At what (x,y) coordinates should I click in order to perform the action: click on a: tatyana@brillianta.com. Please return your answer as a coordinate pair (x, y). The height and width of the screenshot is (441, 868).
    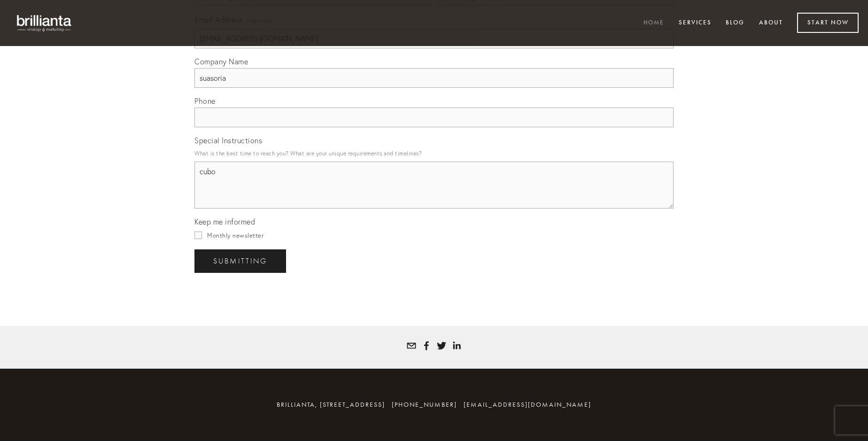
    Looking at the image, I should click on (412, 346).